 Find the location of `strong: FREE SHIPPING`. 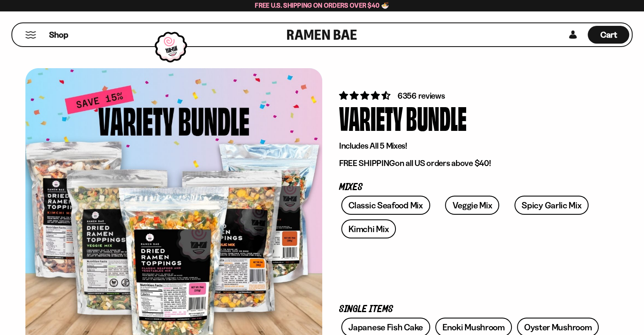

strong: FREE SHIPPING is located at coordinates (367, 163).